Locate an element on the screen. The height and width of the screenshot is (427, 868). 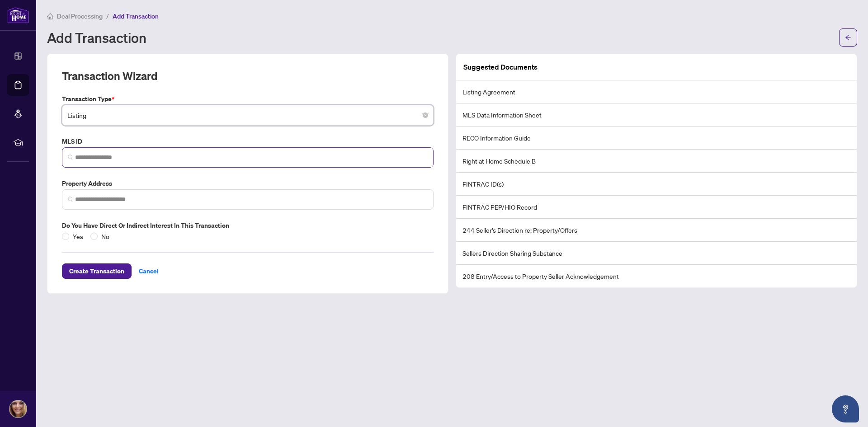
article: Suggested Documents is located at coordinates (501, 67).